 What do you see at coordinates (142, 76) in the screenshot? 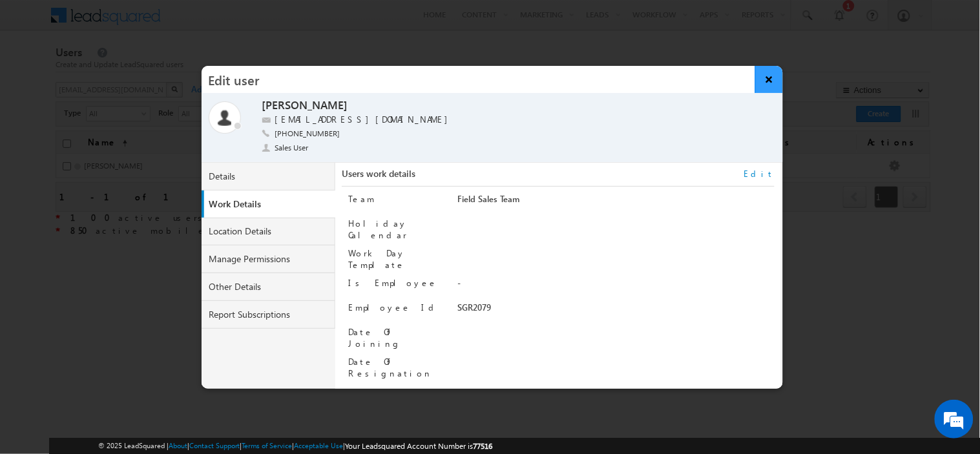
I see `div: Chat with us now` at bounding box center [142, 76].